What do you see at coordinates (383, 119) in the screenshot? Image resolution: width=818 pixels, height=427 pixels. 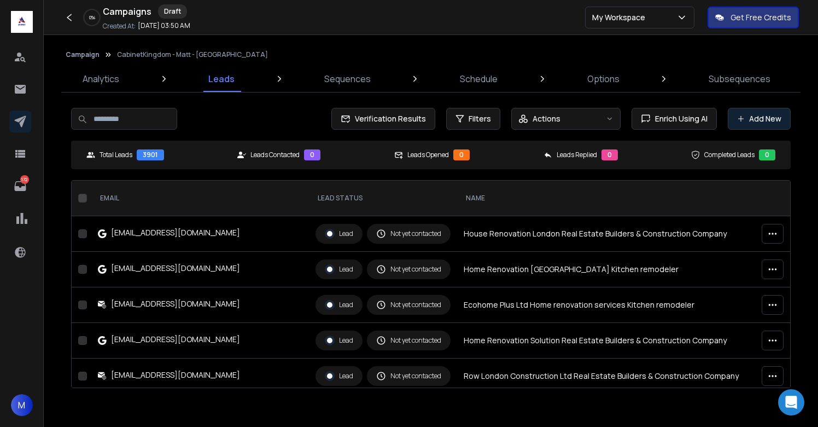 I see `button: Verification Results` at bounding box center [383, 119].